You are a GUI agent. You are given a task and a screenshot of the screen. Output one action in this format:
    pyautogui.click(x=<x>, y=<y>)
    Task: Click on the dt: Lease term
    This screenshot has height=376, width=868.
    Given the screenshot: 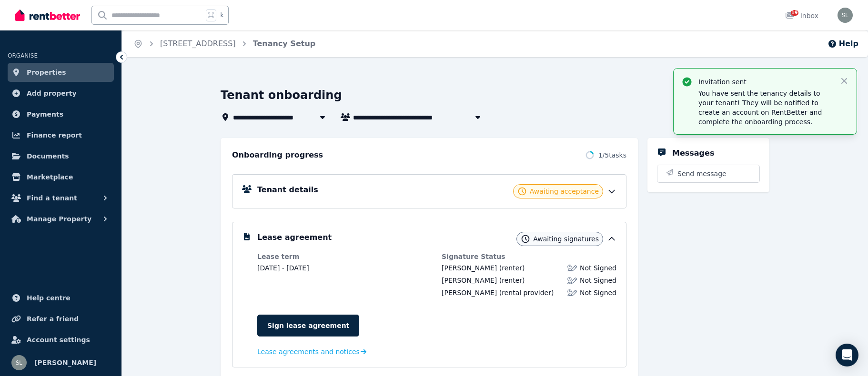 What is the action you would take?
    pyautogui.click(x=344, y=257)
    